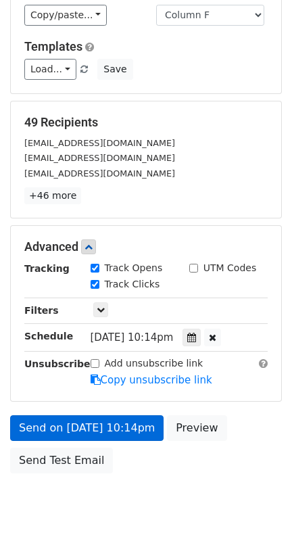 Image resolution: width=292 pixels, height=539 pixels. Describe the element at coordinates (152, 380) in the screenshot. I see `a: Copy unsubscribe link` at that location.